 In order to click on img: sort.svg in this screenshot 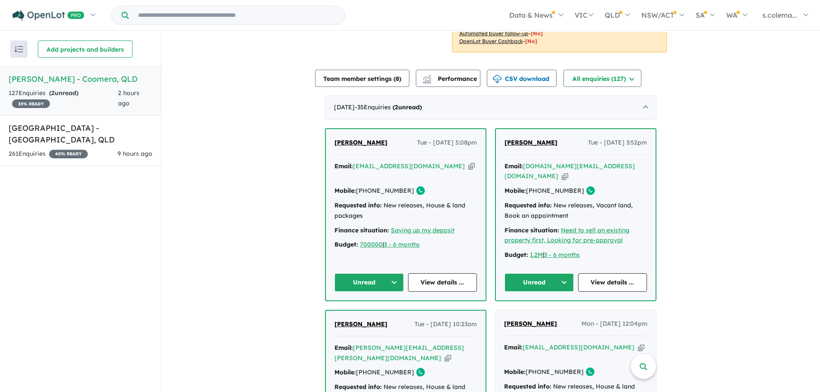, I will do `click(19, 49)`.